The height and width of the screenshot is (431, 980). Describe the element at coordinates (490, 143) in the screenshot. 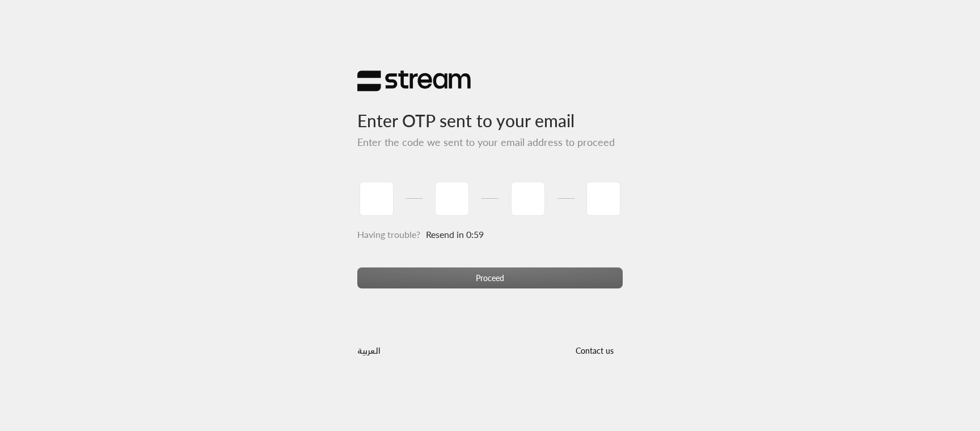

I see `h5: Enter the code we sent to your email address to proceed` at that location.